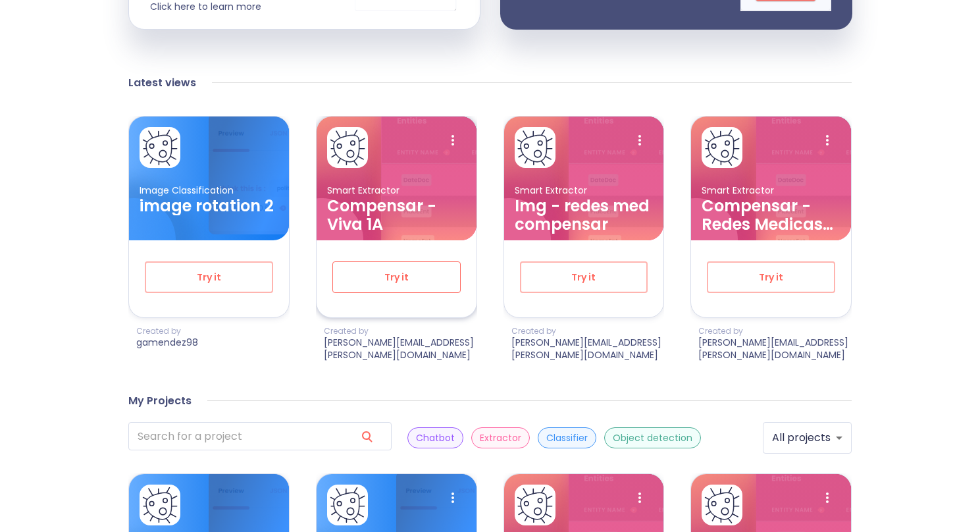  What do you see at coordinates (237, 436) in the screenshot?
I see `input: search` at bounding box center [237, 436].